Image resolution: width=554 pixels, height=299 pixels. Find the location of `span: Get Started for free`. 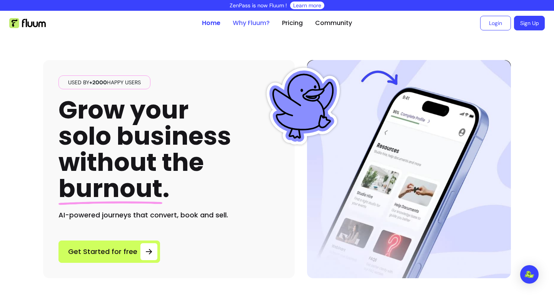

span: Get Started for free is located at coordinates (103, 252).